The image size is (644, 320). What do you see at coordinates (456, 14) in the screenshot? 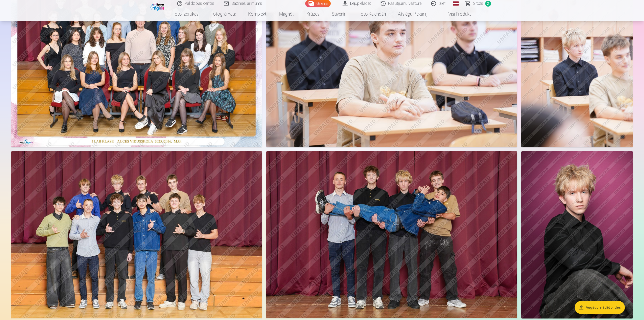
I see `a: Visi produkti` at bounding box center [456, 14].